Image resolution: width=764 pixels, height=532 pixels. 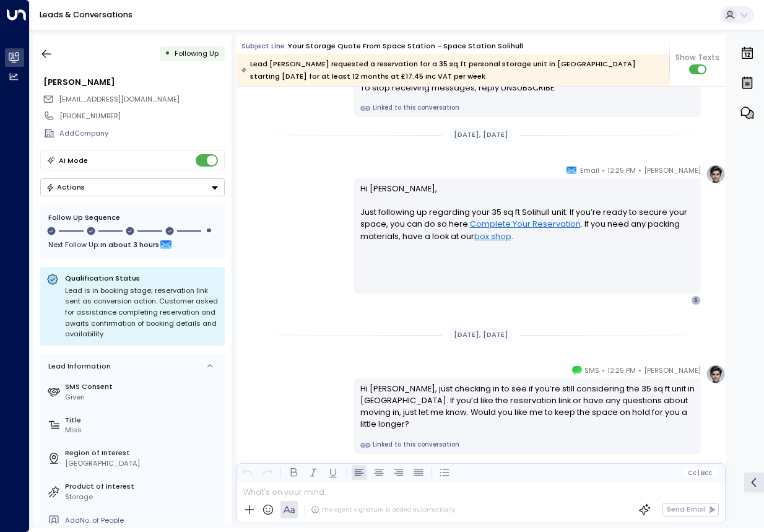 I want to click on div: S, so click(x=696, y=300).